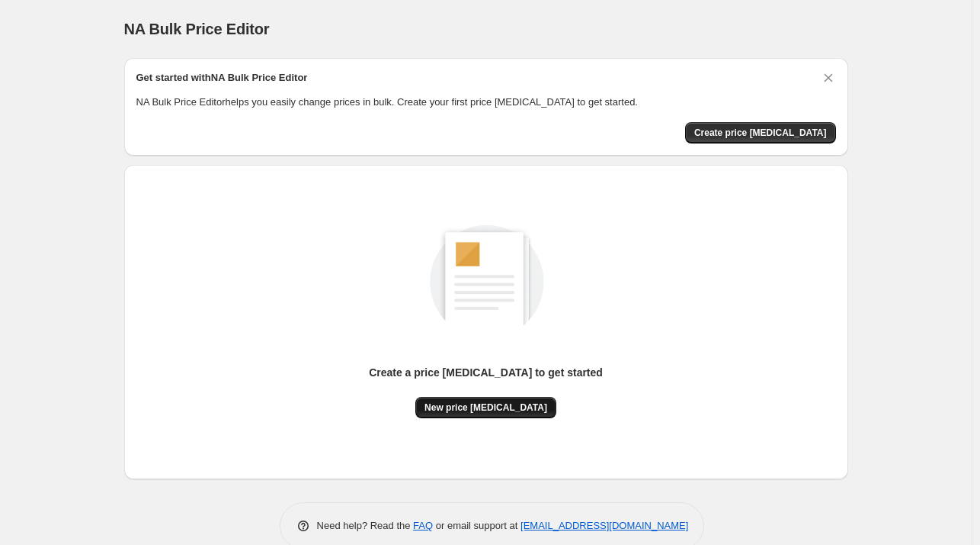  What do you see at coordinates (761, 132) in the screenshot?
I see `button: Create price change job` at bounding box center [761, 132].